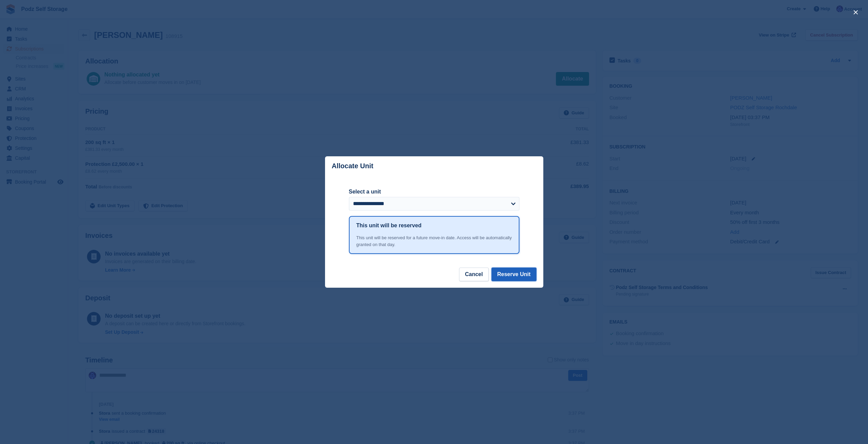 Image resolution: width=868 pixels, height=444 pixels. What do you see at coordinates (434, 241) in the screenshot?
I see `div: This unit will be reserved for a future move-in date. Access will be automatically granted on tha...` at bounding box center [434, 241].